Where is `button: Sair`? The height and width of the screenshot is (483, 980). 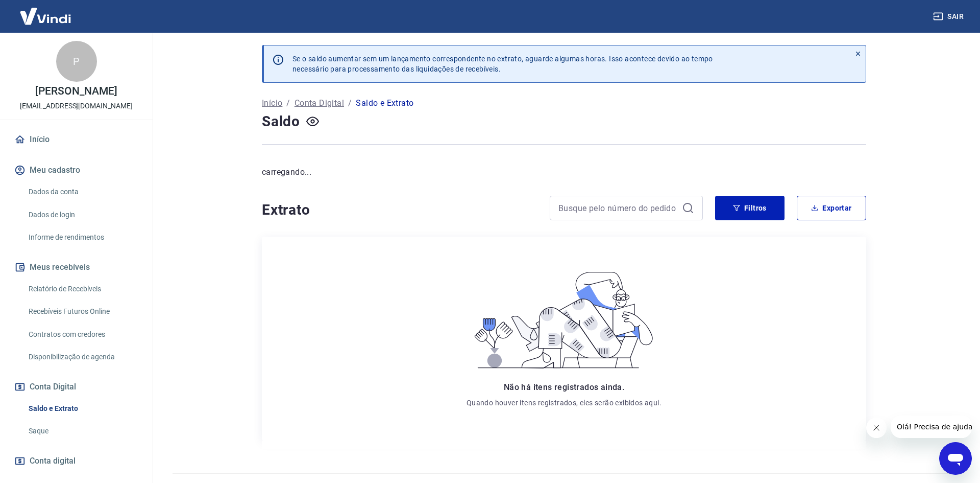
button: Sair is located at coordinates (950, 16).